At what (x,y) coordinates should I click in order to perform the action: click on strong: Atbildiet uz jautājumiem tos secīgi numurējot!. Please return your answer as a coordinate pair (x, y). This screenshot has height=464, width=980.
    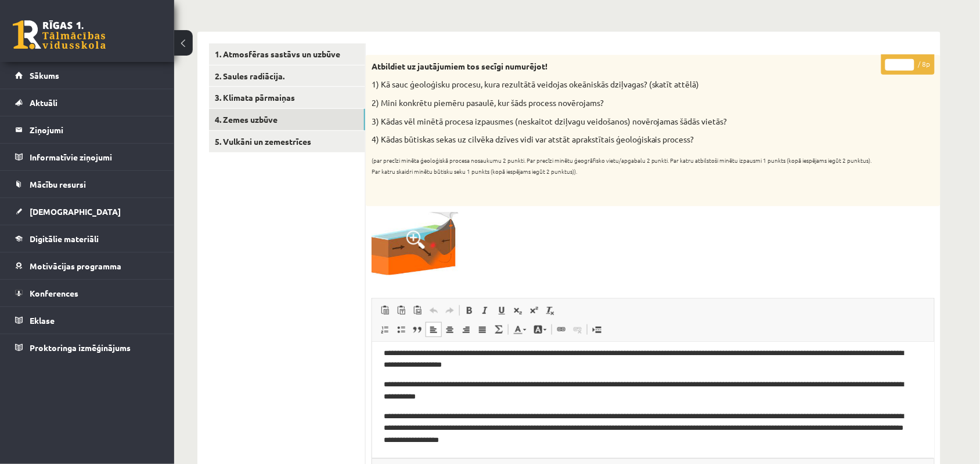
    Looking at the image, I should click on (460, 66).